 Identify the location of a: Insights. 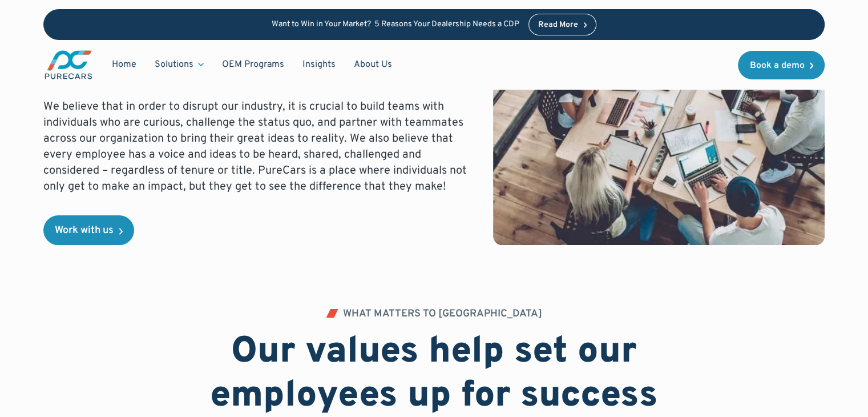
(319, 65).